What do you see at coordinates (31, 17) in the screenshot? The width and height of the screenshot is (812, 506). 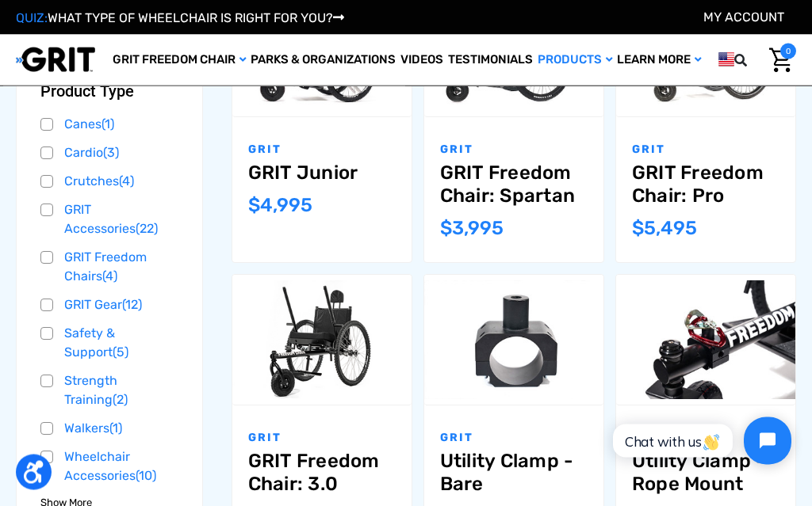 I see `span: QUIZ:` at bounding box center [31, 17].